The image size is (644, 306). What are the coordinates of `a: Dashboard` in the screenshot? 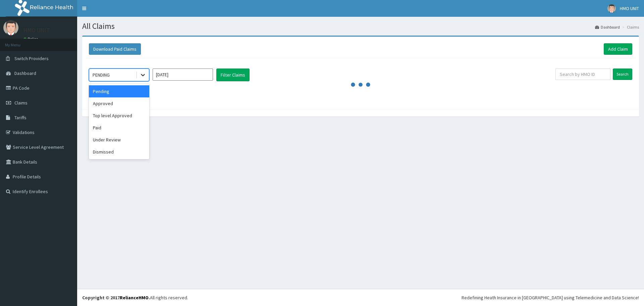 It's located at (607, 27).